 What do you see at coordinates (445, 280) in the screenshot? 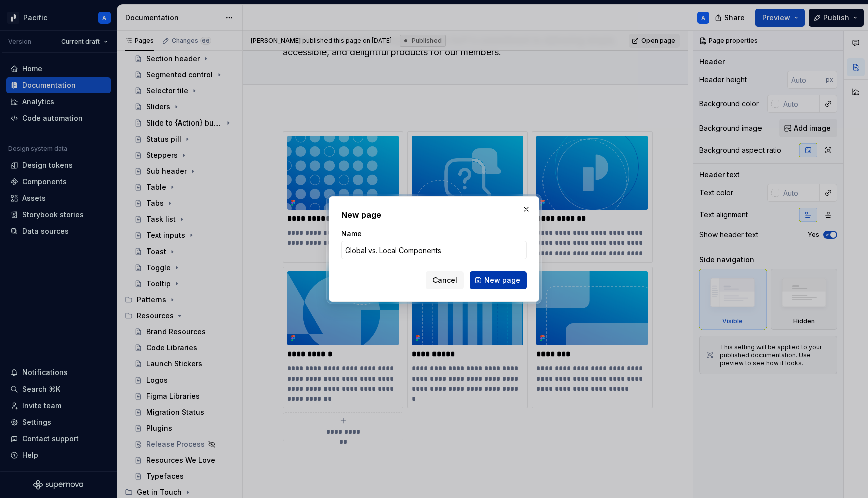
I see `button: Cancel` at bounding box center [445, 280].